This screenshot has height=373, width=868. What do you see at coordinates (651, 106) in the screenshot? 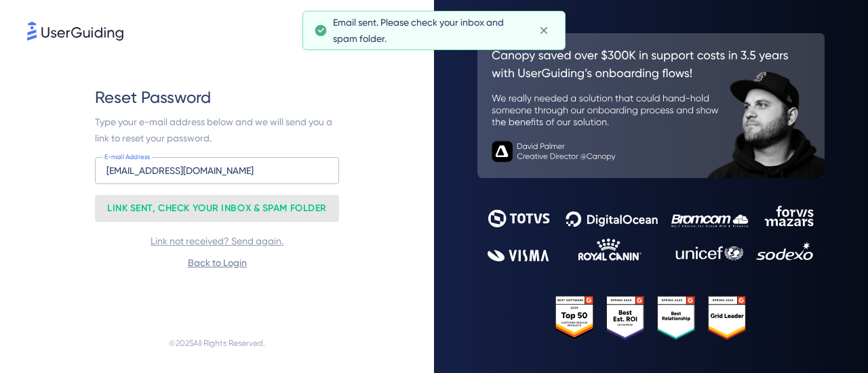
I see `img: 26c0aa7c25a843aed4baddd2b5e0fa68.svg` at bounding box center [651, 106].